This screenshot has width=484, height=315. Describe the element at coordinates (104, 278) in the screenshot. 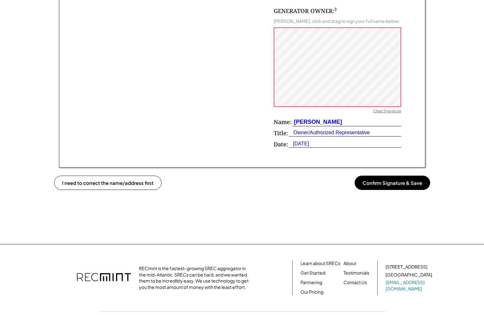

I see `img: recmint-logotype%403x.png` at that location.